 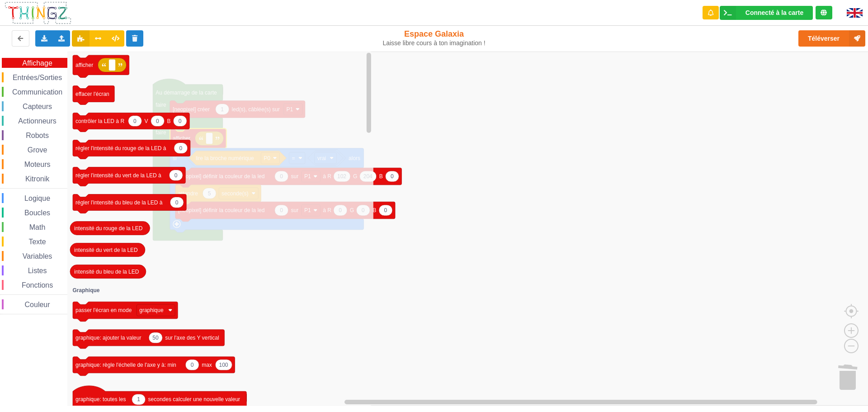 I want to click on span: Capteurs, so click(x=37, y=106).